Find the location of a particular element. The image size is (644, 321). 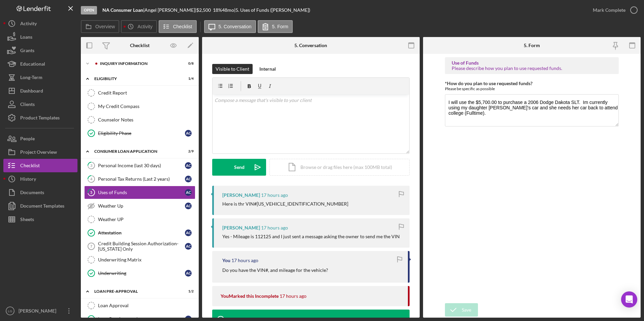

div: Yes - Mileage is 112125 and I just sent a message asking the owner to send me the VIN is located at coordinates (310, 237).